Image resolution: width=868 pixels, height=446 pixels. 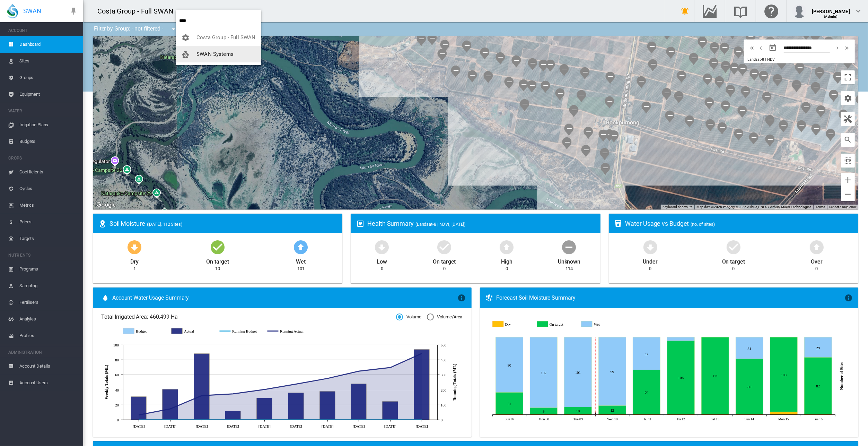 I want to click on md-icon: icon-cog, so click(x=185, y=38).